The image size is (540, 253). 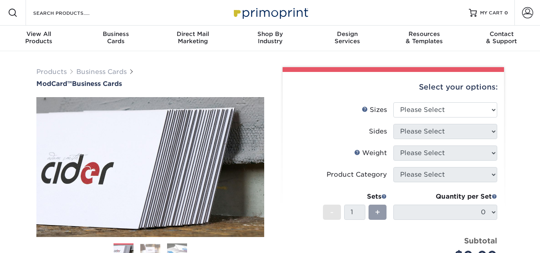 What do you see at coordinates (270, 38) in the screenshot?
I see `a: Shop ByIndustry` at bounding box center [270, 38].